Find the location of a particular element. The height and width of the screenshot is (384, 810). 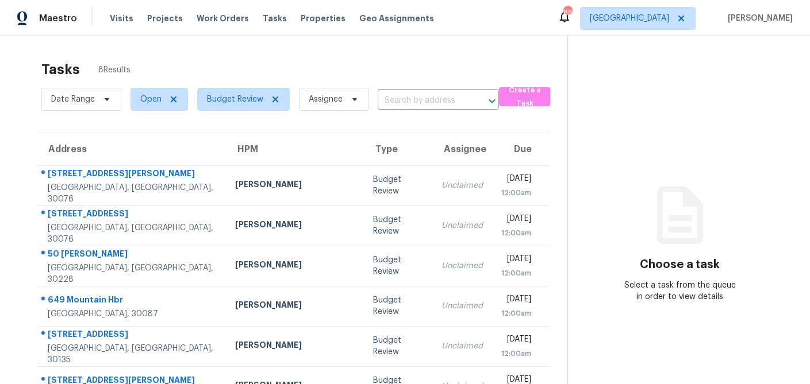

span: Tasks is located at coordinates (275, 18).